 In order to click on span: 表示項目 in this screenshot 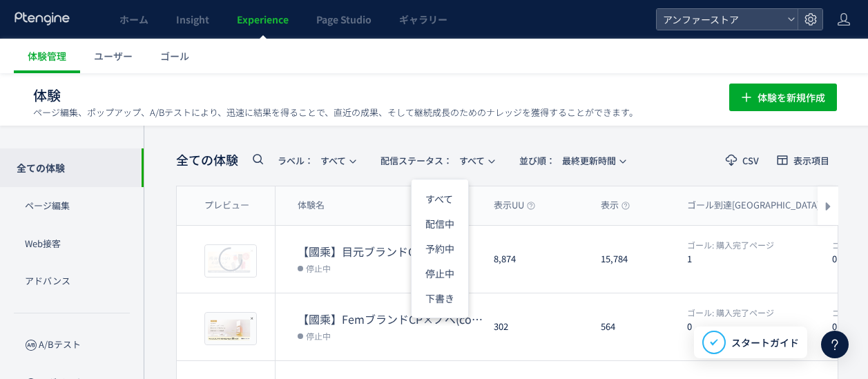, I will do `click(811, 160)`.